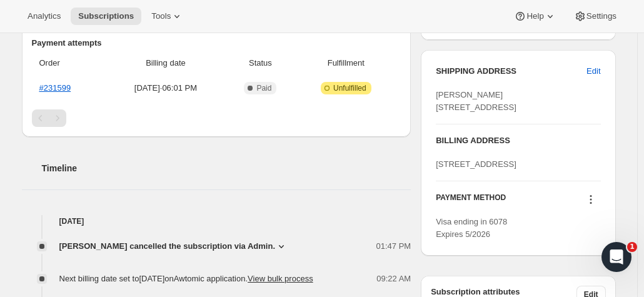  Describe the element at coordinates (161, 16) in the screenshot. I see `span: Tools` at that location.